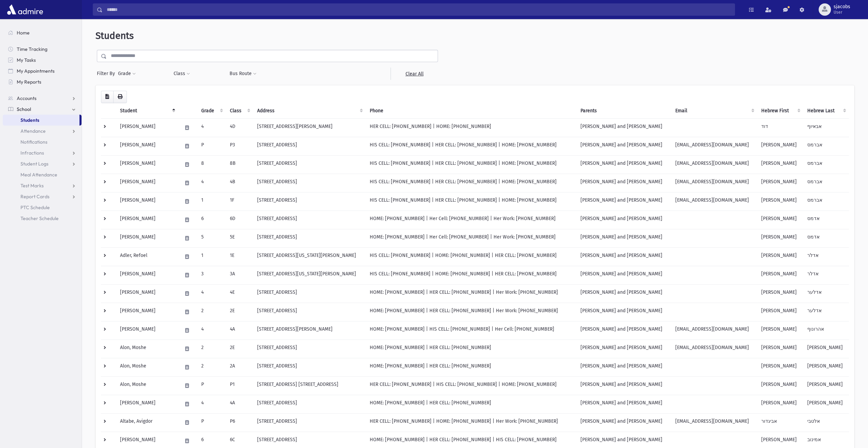 This screenshot has width=868, height=448. Describe the element at coordinates (42, 142) in the screenshot. I see `a: Notifications` at that location.